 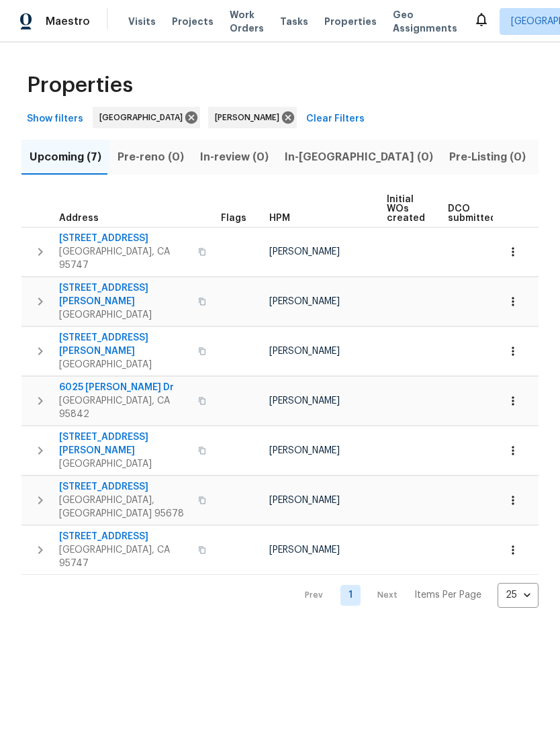 What do you see at coordinates (193, 21) in the screenshot?
I see `span: Projects` at bounding box center [193, 21].